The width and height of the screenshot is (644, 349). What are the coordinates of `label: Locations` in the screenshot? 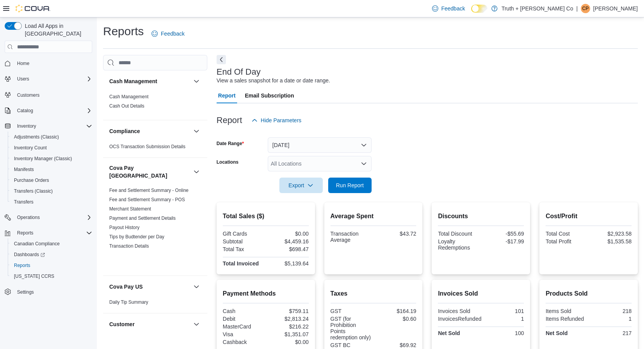 It's located at (228, 162).